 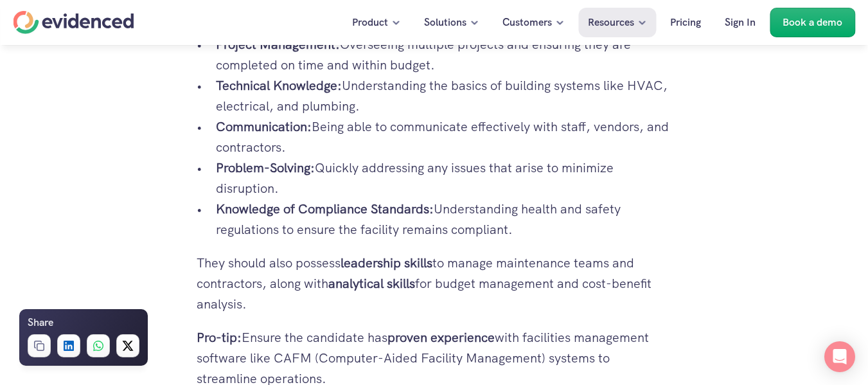 What do you see at coordinates (812, 23) in the screenshot?
I see `p: Book a demo` at bounding box center [812, 23].